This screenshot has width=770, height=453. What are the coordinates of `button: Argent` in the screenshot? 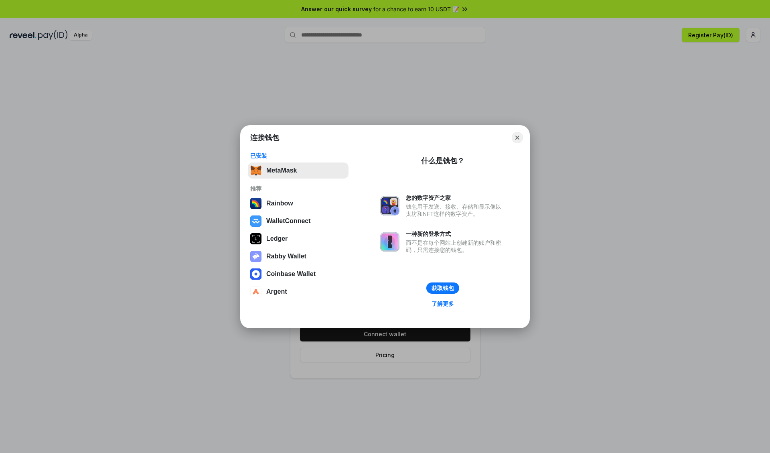 It's located at (298, 292).